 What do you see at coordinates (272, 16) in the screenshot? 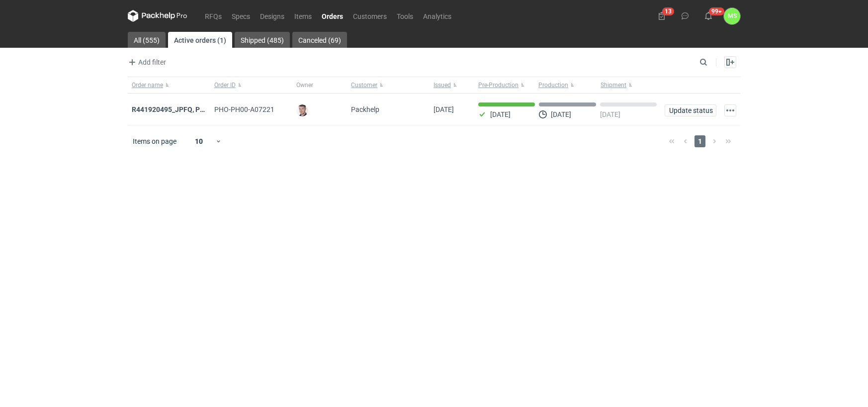
I see `a: Designs` at bounding box center [272, 16].